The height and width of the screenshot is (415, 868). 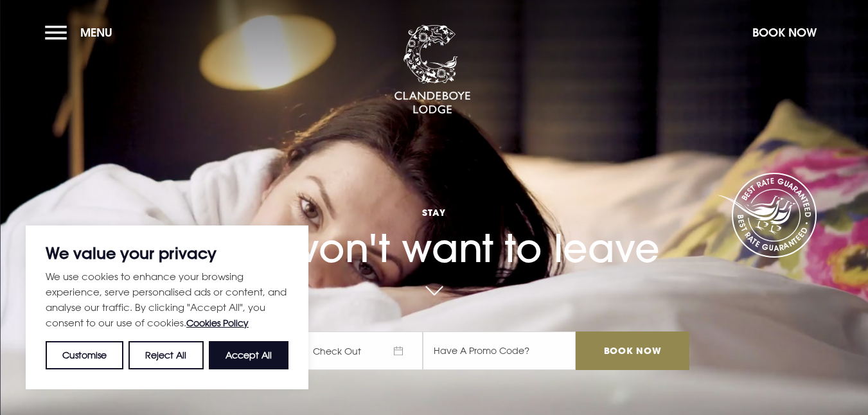 What do you see at coordinates (362, 351) in the screenshot?
I see `span: Check Out` at bounding box center [362, 351].